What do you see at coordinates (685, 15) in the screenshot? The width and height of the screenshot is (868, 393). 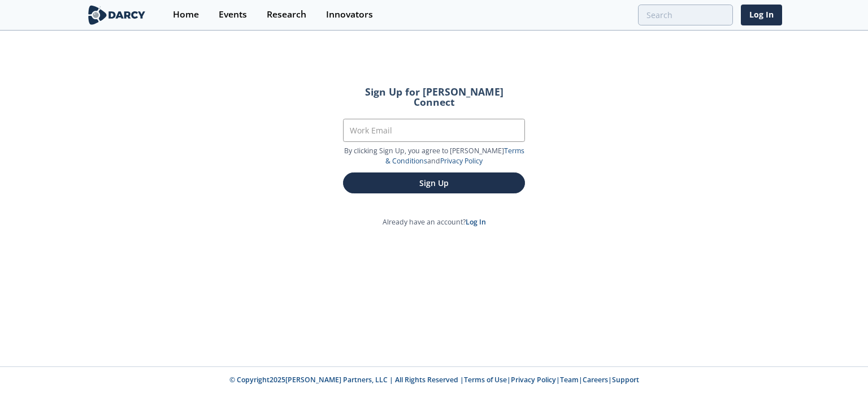 I see `input: Advanced Search` at bounding box center [685, 15].